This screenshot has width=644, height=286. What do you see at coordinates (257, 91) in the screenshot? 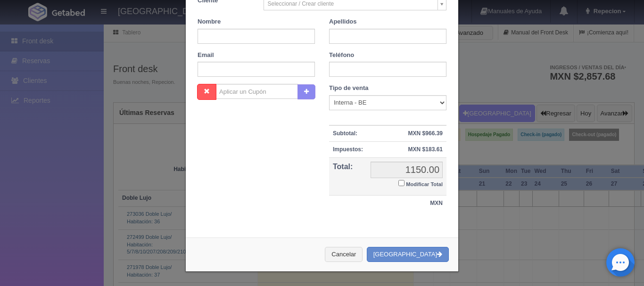
I see `input: Aplicar un Cupón` at bounding box center [257, 91].